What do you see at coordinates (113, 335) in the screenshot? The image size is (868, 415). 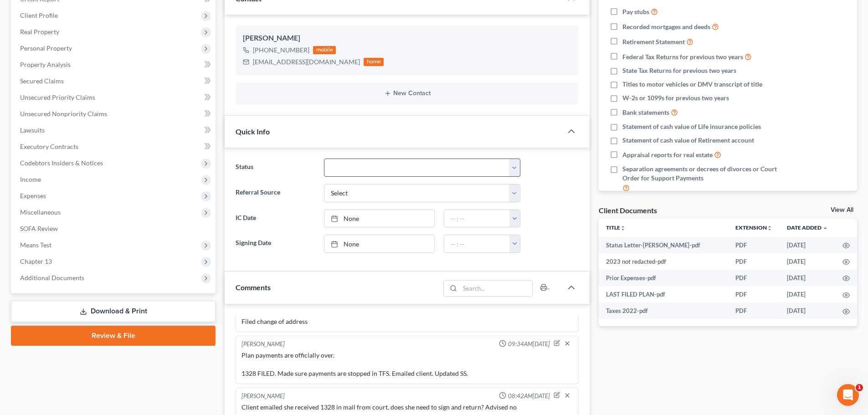 I see `a: Review & File` at bounding box center [113, 335].